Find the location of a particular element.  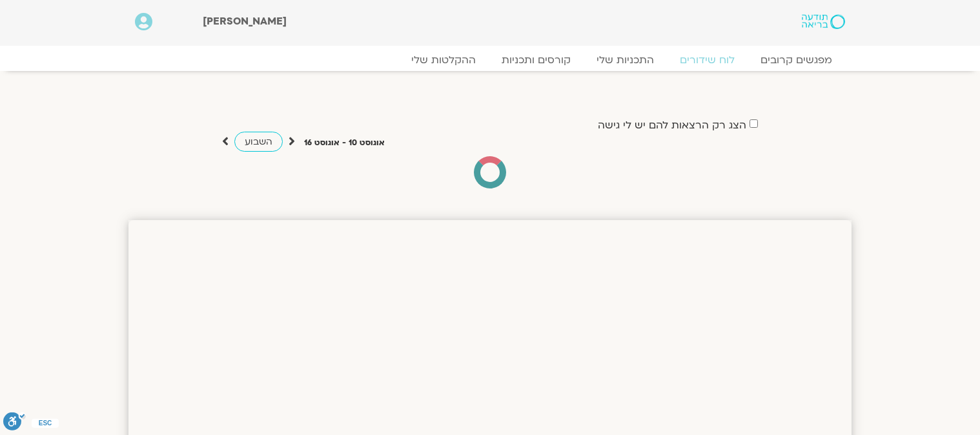

span: השבוע is located at coordinates (258, 141).